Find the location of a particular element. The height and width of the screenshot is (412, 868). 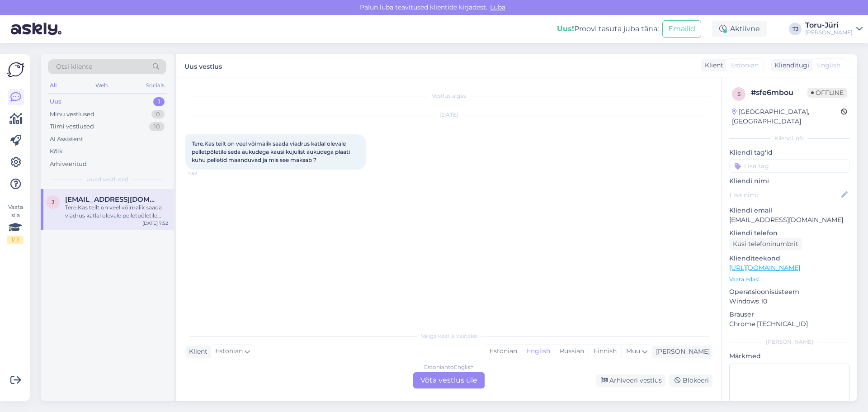

p: Märkmed is located at coordinates (790, 356).